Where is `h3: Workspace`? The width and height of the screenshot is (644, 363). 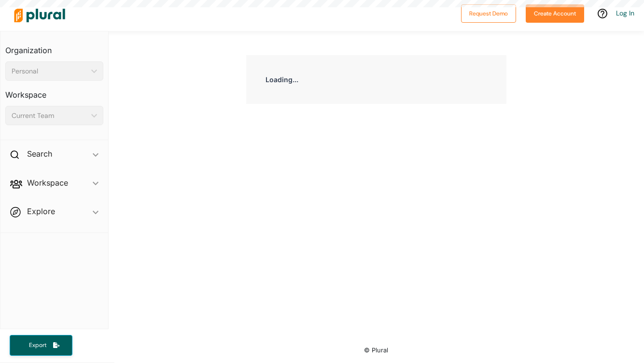
h3: Workspace is located at coordinates (54, 91).